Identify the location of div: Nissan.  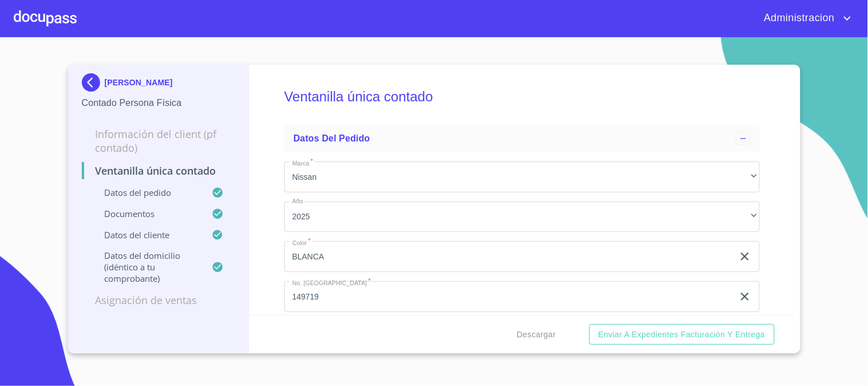
(522, 177).